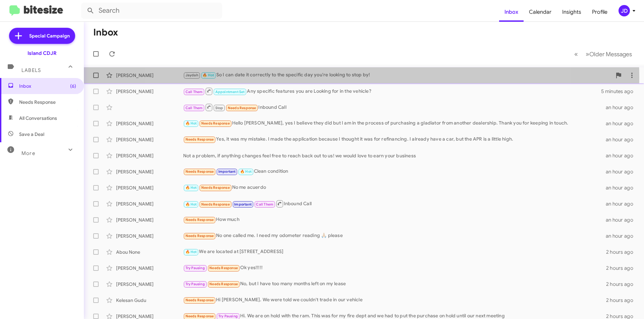  What do you see at coordinates (608, 54) in the screenshot?
I see `button: Next` at bounding box center [608, 54].